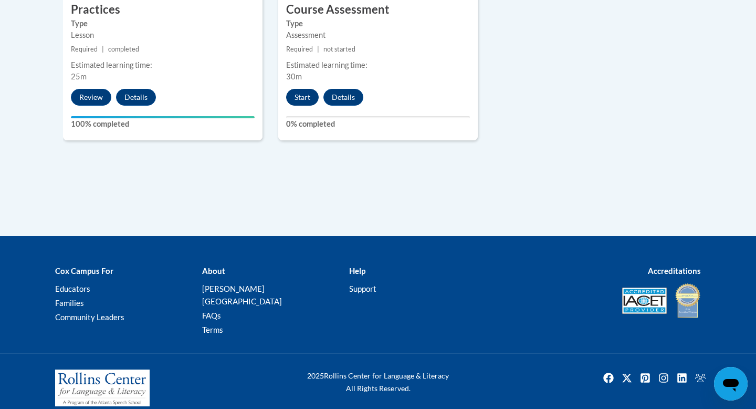 The height and width of the screenshot is (409, 756). What do you see at coordinates (363, 288) in the screenshot?
I see `a: Support` at bounding box center [363, 288].